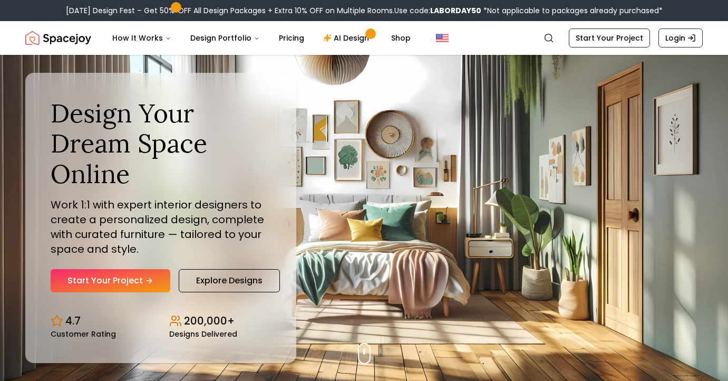 Image resolution: width=728 pixels, height=381 pixels. Describe the element at coordinates (572, 11) in the screenshot. I see `span: *Not applicable to packages already purchased*` at that location.